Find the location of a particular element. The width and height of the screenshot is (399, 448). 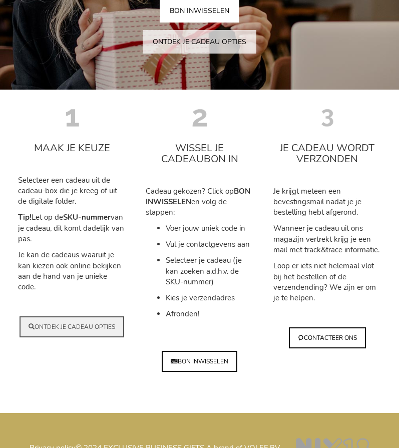

strong: SKU-nummer is located at coordinates (87, 217).